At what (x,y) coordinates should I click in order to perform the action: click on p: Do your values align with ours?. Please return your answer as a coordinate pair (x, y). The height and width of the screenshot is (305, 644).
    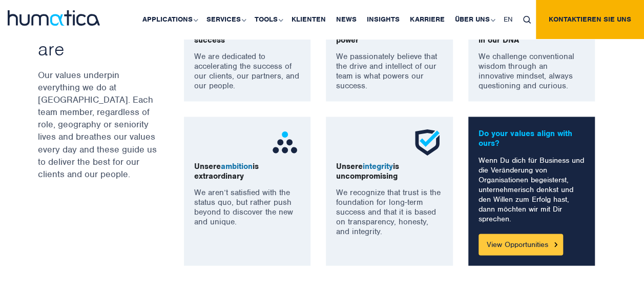
    Looking at the image, I should click on (532, 138).